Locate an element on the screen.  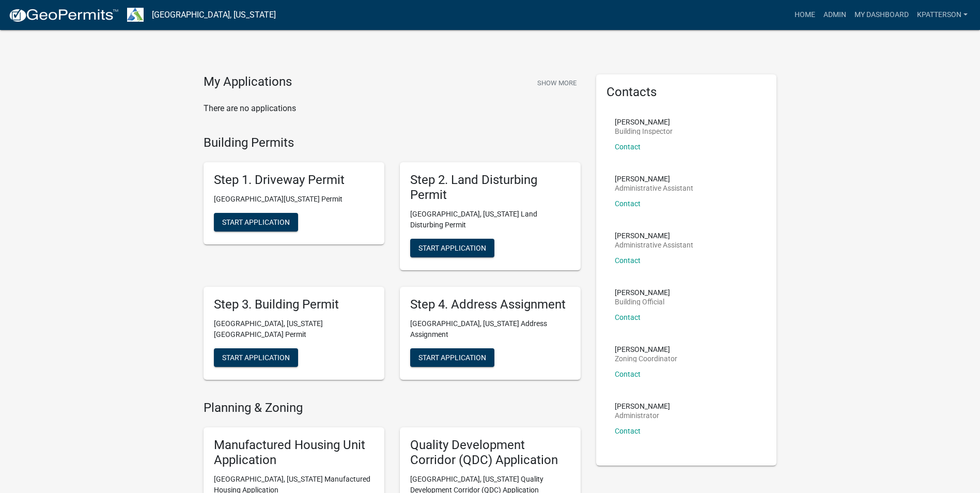
p: There are no applications is located at coordinates (392, 109).